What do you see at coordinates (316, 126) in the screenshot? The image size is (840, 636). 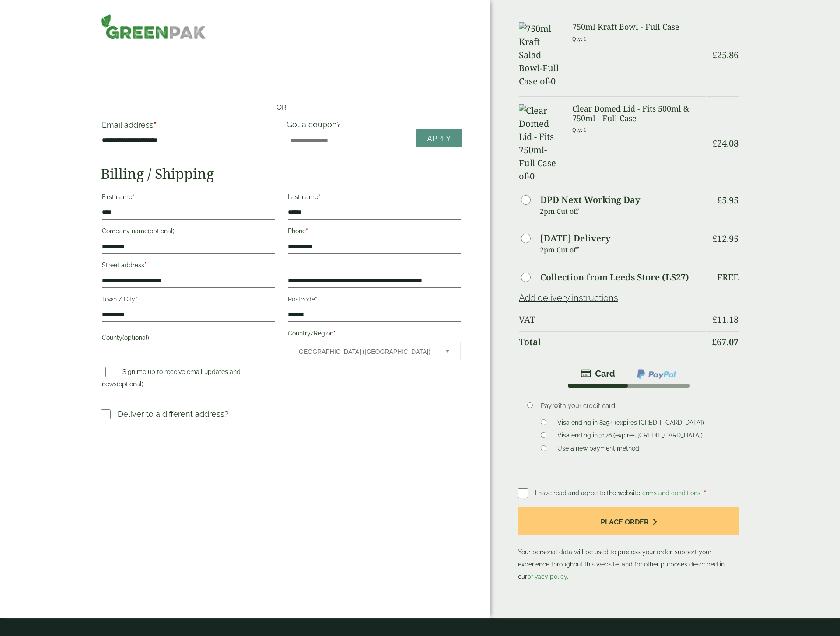 I see `label: Got a coupon?` at bounding box center [316, 126].